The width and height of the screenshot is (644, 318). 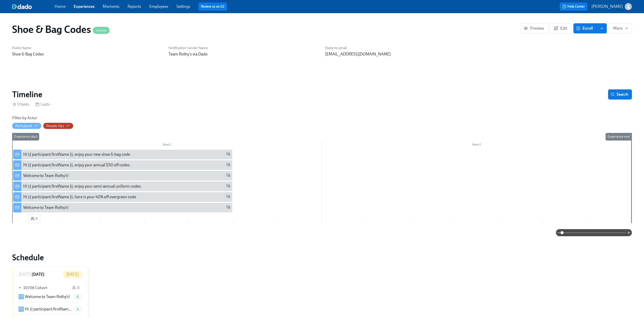 I want to click on span: 6, so click(x=77, y=296).